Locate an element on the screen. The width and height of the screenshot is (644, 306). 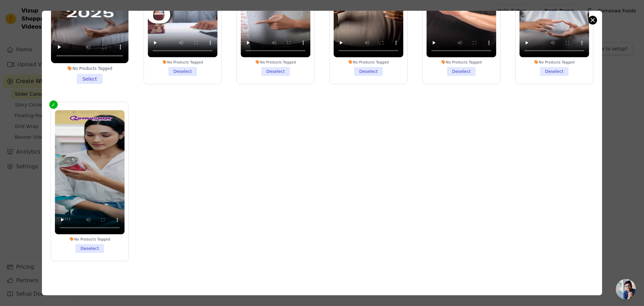
a: Open chat is located at coordinates (626, 289).